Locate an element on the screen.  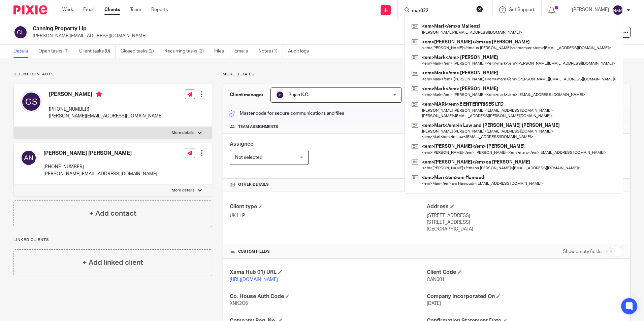
a: Client tasks (0) is located at coordinates (97, 51).